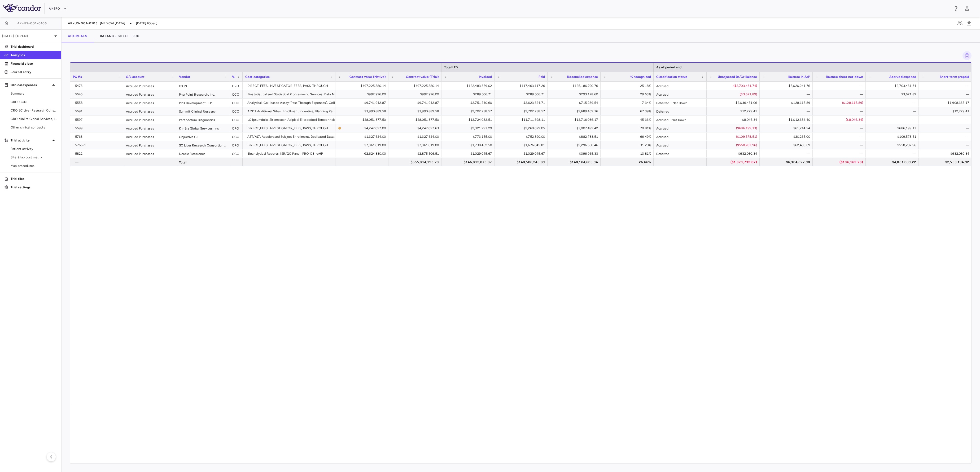 This screenshot has height=472, width=980. Describe the element at coordinates (894, 162) in the screenshot. I see `div: $4,061,089.22` at that location.